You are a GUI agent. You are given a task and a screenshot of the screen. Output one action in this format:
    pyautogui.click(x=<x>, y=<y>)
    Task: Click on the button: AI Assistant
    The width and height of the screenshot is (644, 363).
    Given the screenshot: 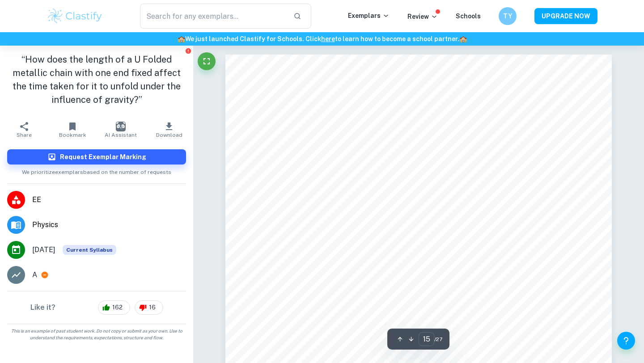 What is the action you would take?
    pyautogui.click(x=121, y=130)
    